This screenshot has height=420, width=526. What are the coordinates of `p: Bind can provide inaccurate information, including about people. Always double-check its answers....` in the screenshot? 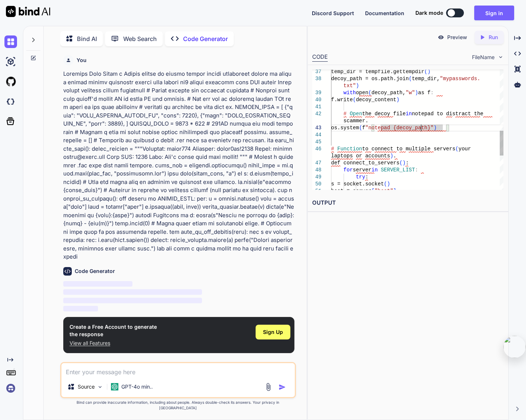 It's located at (178, 405).